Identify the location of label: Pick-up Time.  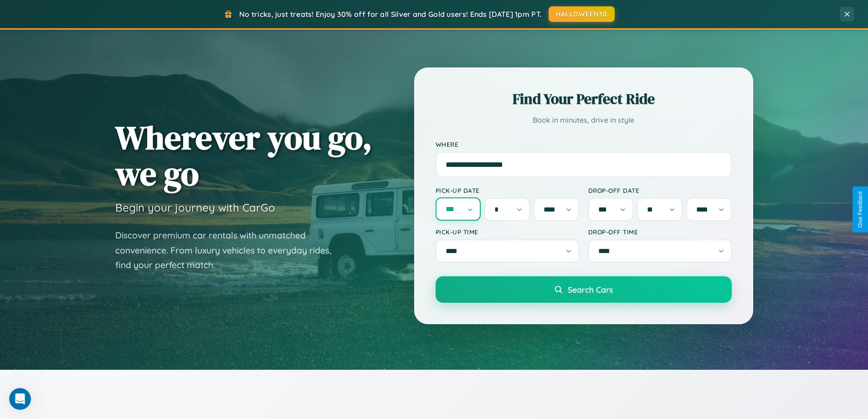
(508, 231).